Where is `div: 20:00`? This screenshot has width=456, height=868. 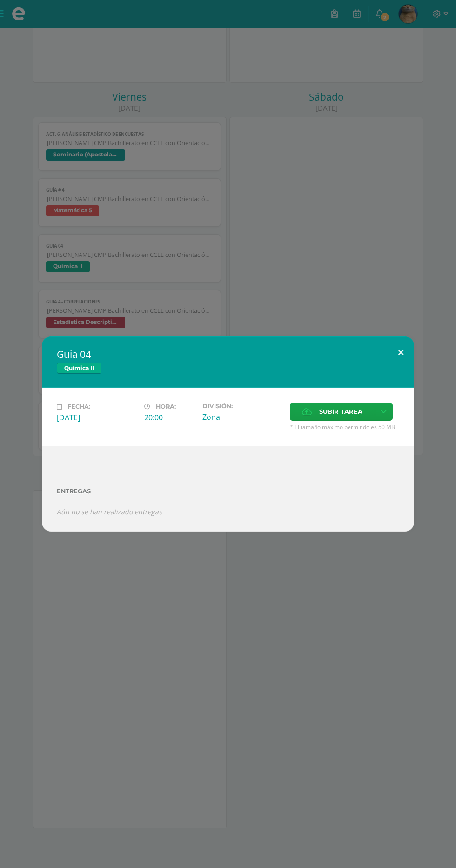
div: 20:00 is located at coordinates (169, 417).